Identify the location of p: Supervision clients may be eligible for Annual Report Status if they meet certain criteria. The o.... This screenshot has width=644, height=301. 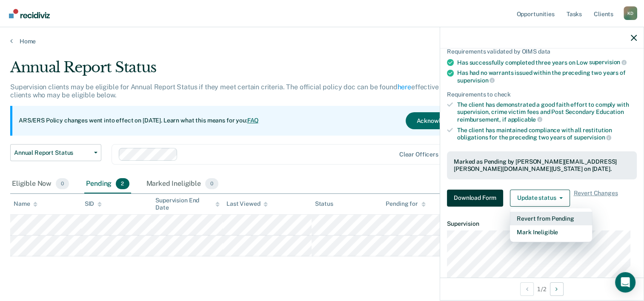
(248, 91).